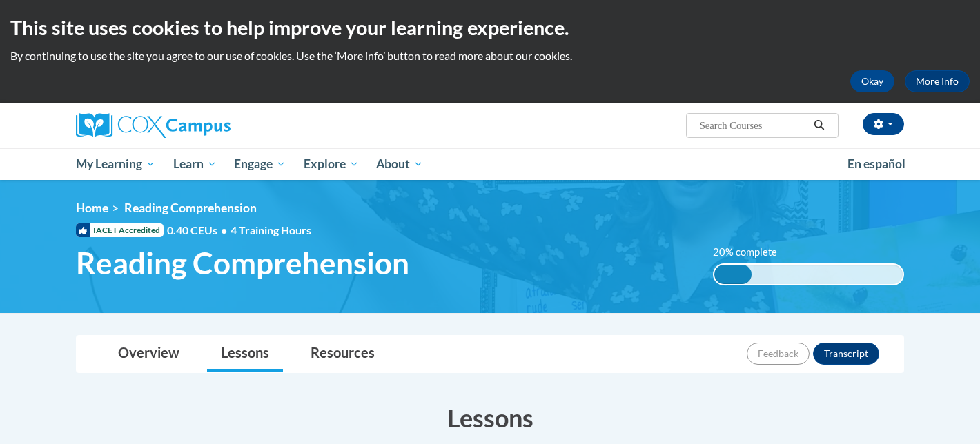 The width and height of the screenshot is (980, 444). What do you see at coordinates (883, 124) in the screenshot?
I see `button: Account Settings` at bounding box center [883, 124].